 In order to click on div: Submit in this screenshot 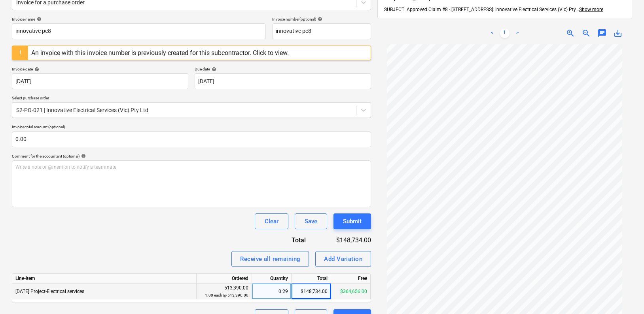, I will do `click(352, 222)`.